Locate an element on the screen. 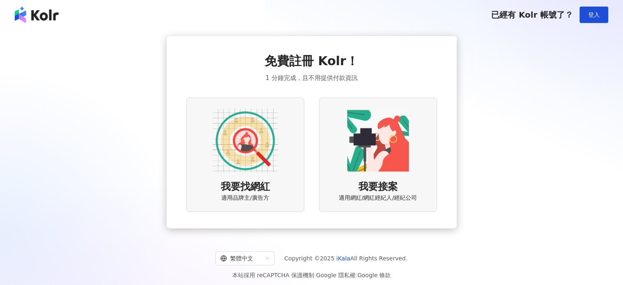  span: 已經有 Kolr 帳號了？ is located at coordinates (532, 15).